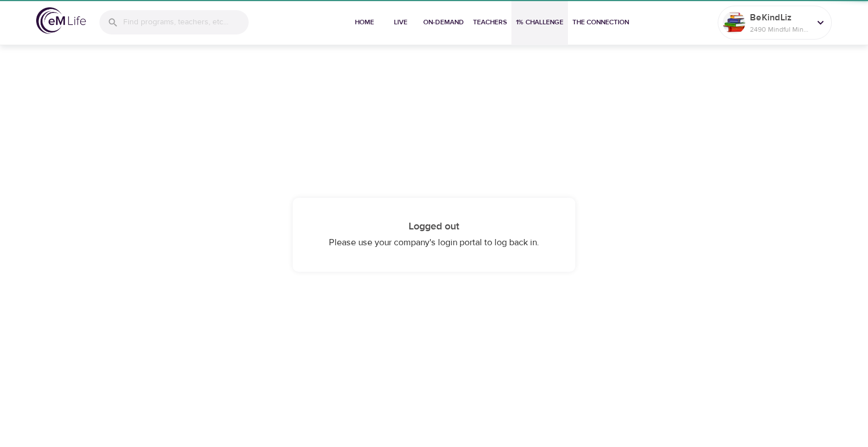 The image size is (868, 447). Describe the element at coordinates (186, 22) in the screenshot. I see `input: Find programs, teachers, etc...` at that location.